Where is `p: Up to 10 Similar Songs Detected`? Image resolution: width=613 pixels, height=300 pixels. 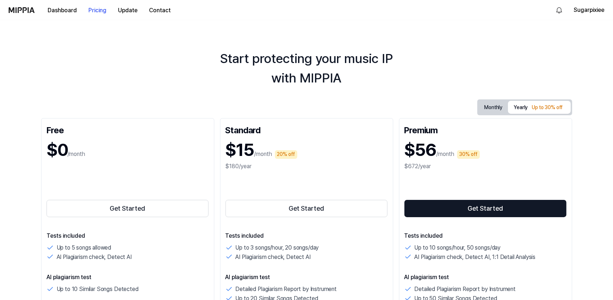
p: Up to 10 Similar Songs Detected is located at coordinates (97, 290).